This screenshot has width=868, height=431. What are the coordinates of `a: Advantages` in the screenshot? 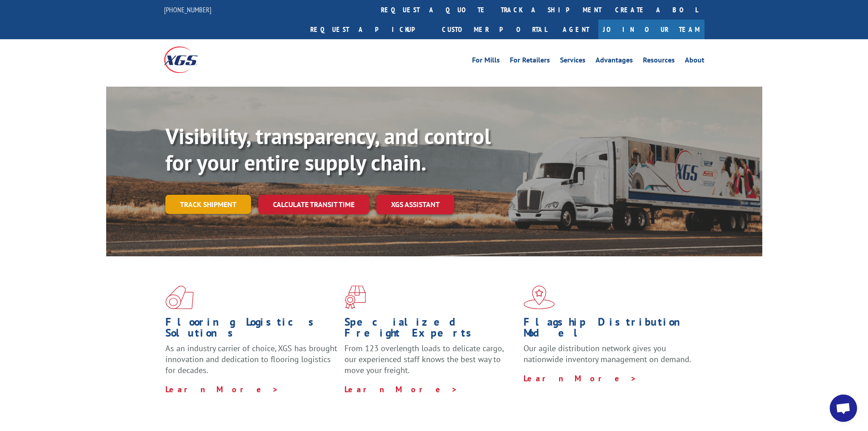 It's located at (614, 62).